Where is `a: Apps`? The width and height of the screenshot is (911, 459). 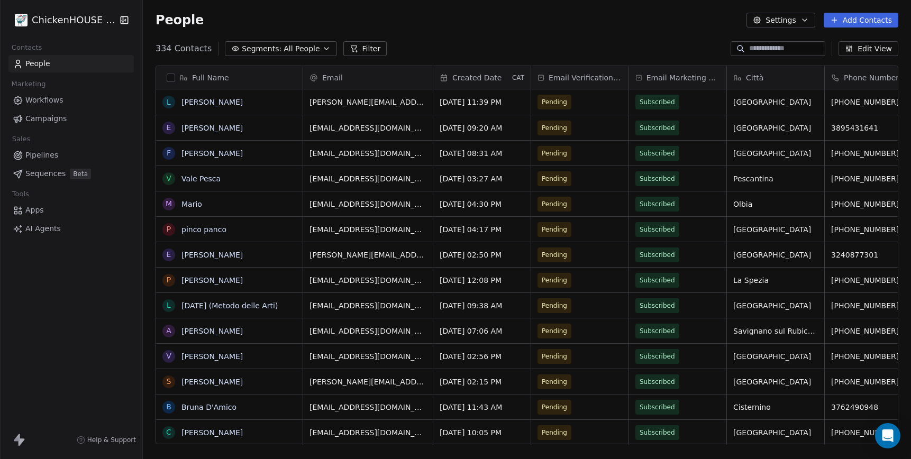
a: Apps is located at coordinates (71, 210).